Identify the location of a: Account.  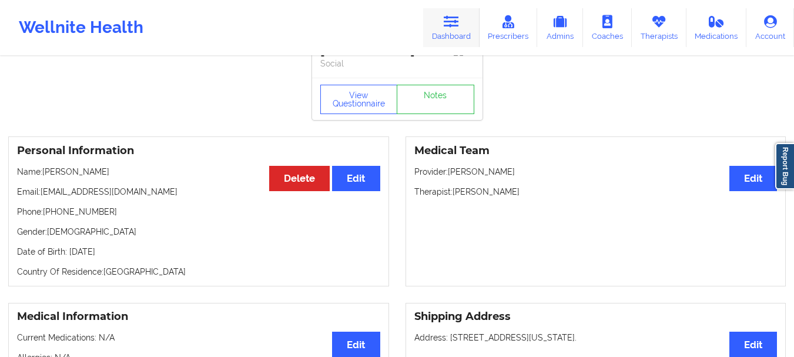
(770, 28).